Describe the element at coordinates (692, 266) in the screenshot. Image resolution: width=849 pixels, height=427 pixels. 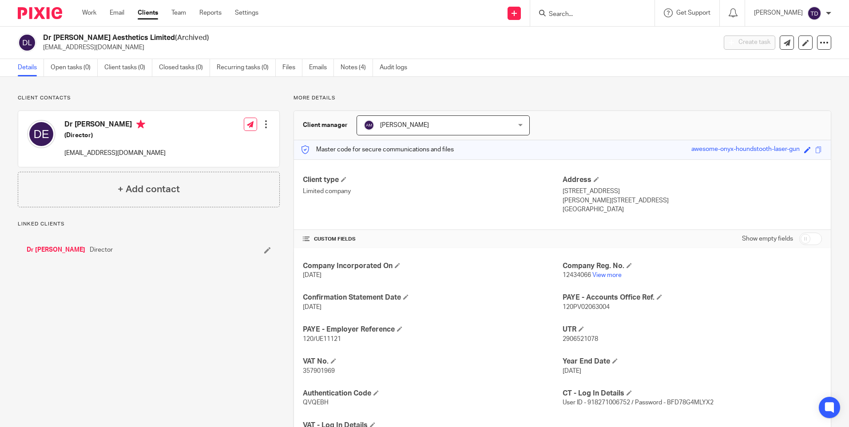
I see `h4: Company Reg. No.` at that location.